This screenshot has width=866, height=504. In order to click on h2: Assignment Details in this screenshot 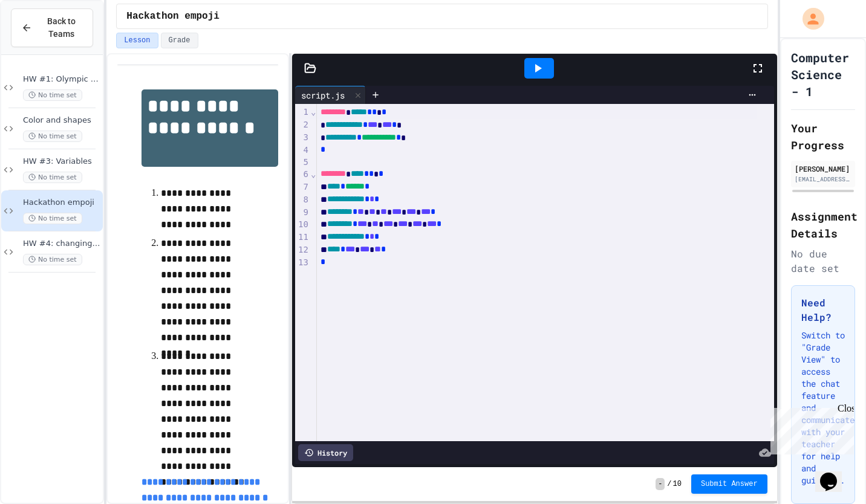, I will do `click(823, 225)`.